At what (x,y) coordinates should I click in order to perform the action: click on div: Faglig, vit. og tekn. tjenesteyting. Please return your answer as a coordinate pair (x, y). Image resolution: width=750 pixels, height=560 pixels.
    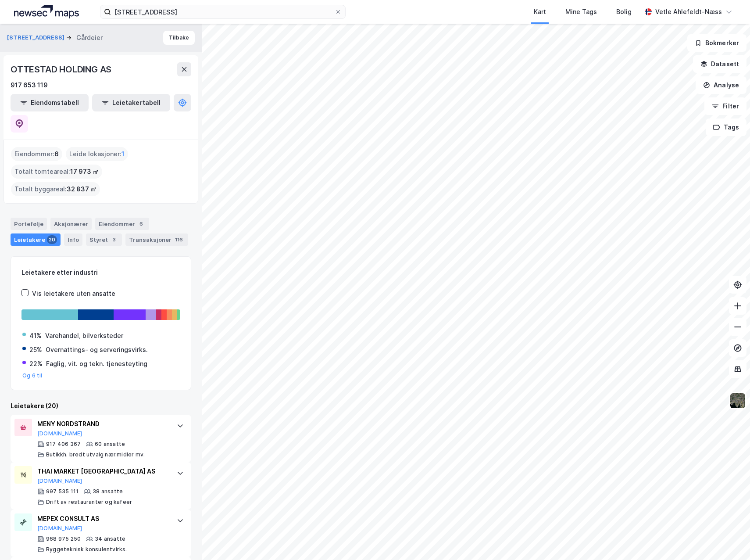
    Looking at the image, I should click on (97, 364).